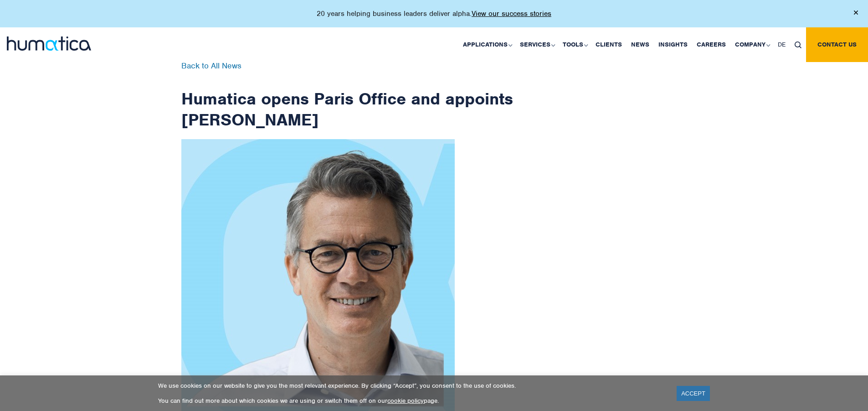 This screenshot has height=411, width=868. Describe the element at coordinates (49, 43) in the screenshot. I see `img: logo` at that location.